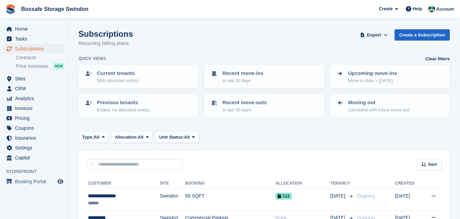 The image size is (460, 219). What do you see at coordinates (138, 106) in the screenshot?
I see `a: Previous tenants Ended, no allocated unit(s)` at bounding box center [138, 106].